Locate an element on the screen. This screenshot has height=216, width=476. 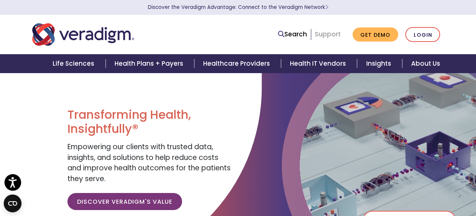
a: Veradigm logo is located at coordinates (83, 34).